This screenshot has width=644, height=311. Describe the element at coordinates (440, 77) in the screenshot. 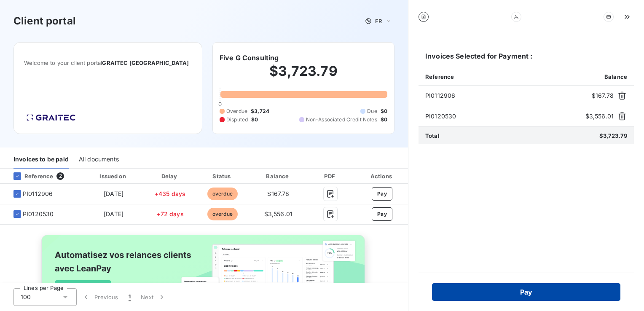

I see `span: Reference` at that location.